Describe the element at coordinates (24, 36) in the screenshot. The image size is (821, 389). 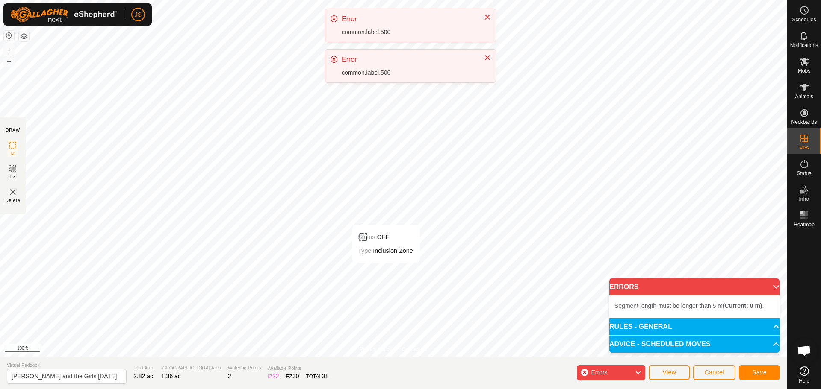
I see `button: Map Layers` at that location.